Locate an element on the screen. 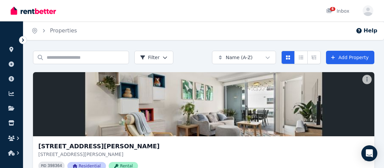  span: Filter is located at coordinates (150, 57).